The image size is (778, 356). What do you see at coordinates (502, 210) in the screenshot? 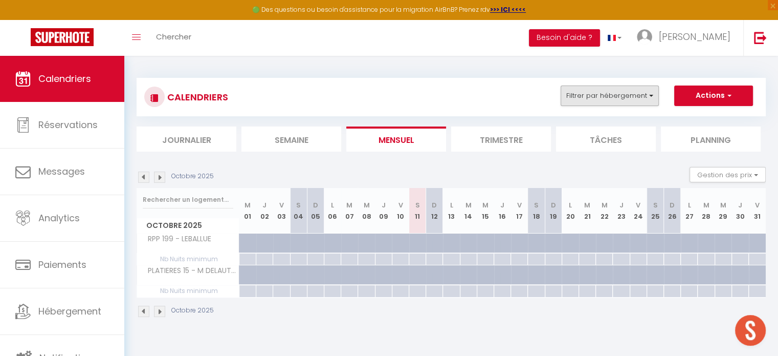
I see `th: 16` at bounding box center [502, 210].